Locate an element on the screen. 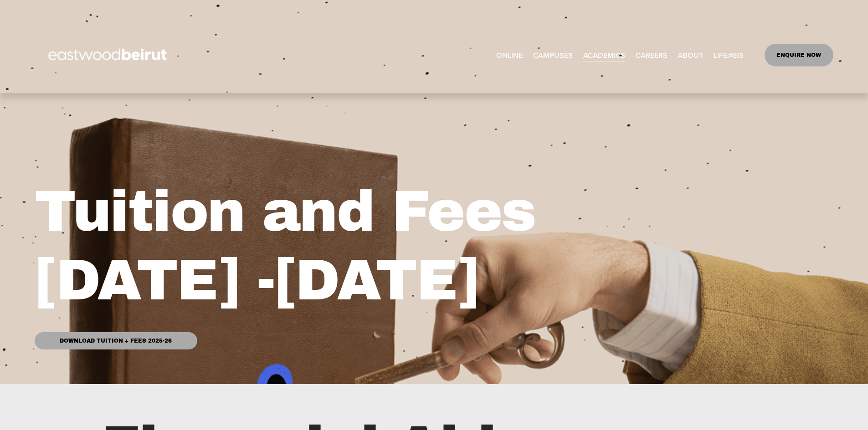 This screenshot has width=868, height=430. span: LIFE@EIS is located at coordinates (729, 55).